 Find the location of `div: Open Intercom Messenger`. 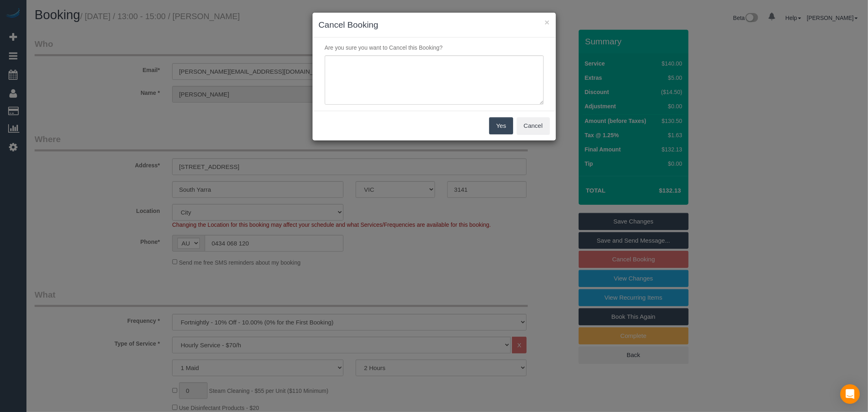

div: Open Intercom Messenger is located at coordinates (850, 394).